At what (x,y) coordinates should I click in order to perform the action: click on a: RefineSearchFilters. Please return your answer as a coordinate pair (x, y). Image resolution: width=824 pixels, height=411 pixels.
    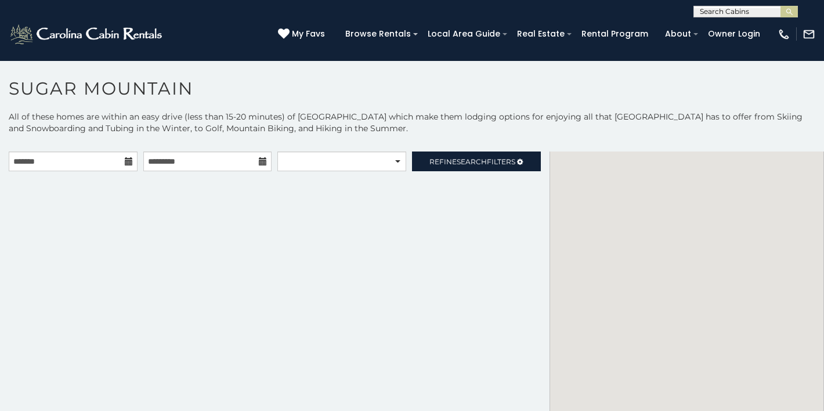
    Looking at the image, I should click on (476, 161).